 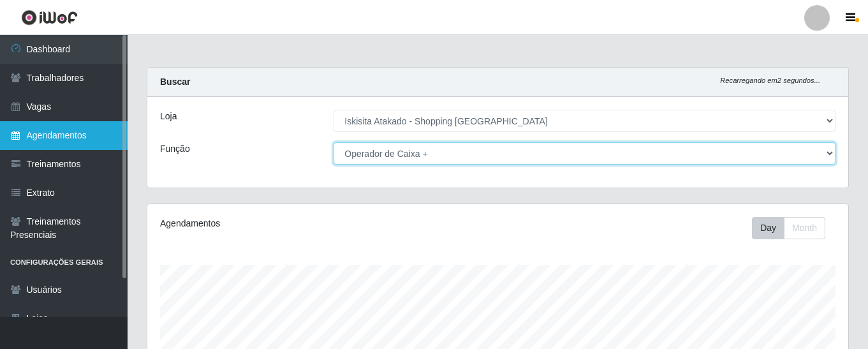 What do you see at coordinates (804, 227) in the screenshot?
I see `button: Month` at bounding box center [804, 227].